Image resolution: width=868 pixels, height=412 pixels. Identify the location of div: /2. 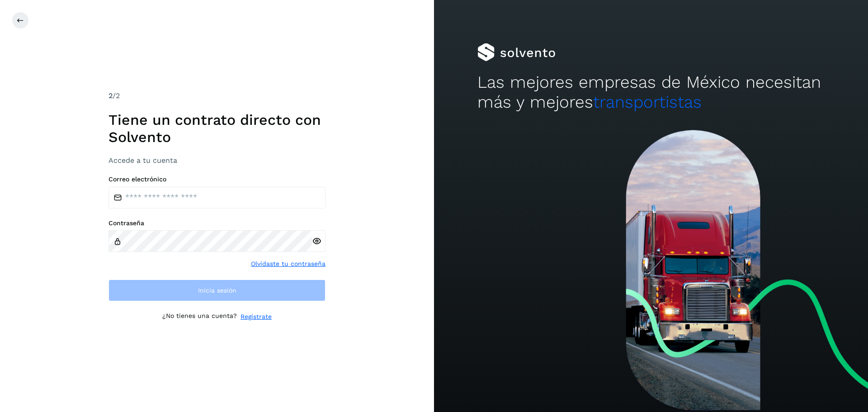
(217, 96).